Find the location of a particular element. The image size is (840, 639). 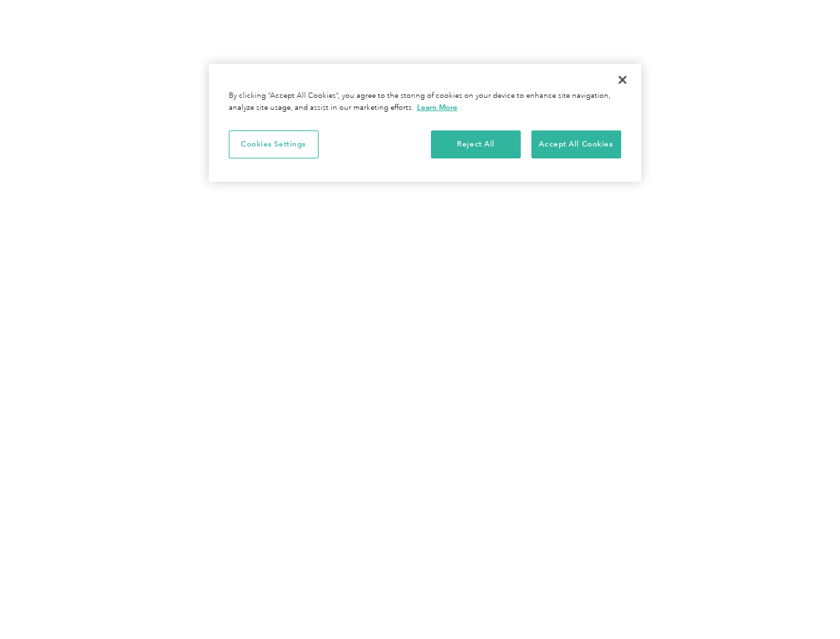

button: Close is located at coordinates (622, 80).